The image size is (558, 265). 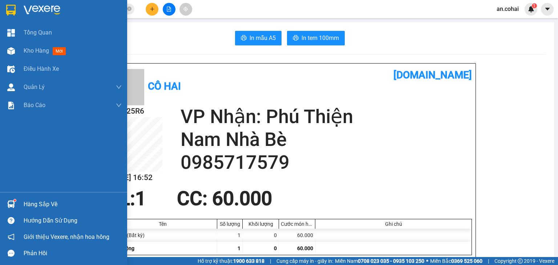 I want to click on span: 60.000, so click(x=305, y=248).